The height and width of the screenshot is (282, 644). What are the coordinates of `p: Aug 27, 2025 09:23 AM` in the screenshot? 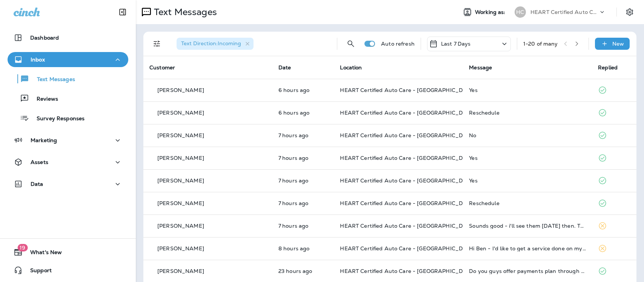 It's located at (303, 113).